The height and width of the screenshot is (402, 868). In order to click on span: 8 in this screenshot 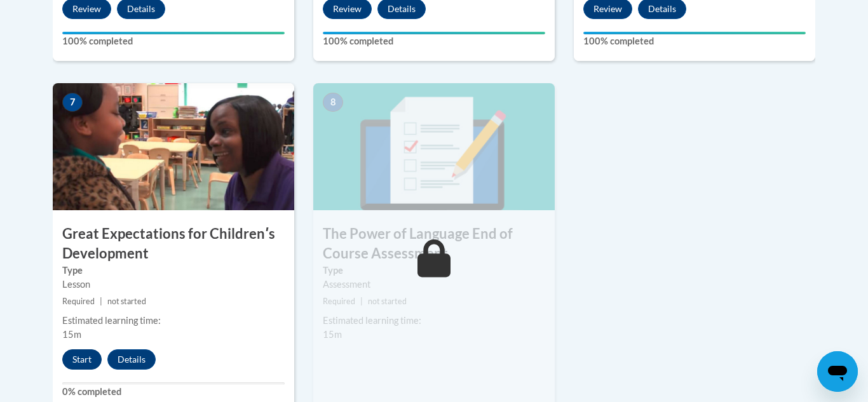, I will do `click(333, 102)`.